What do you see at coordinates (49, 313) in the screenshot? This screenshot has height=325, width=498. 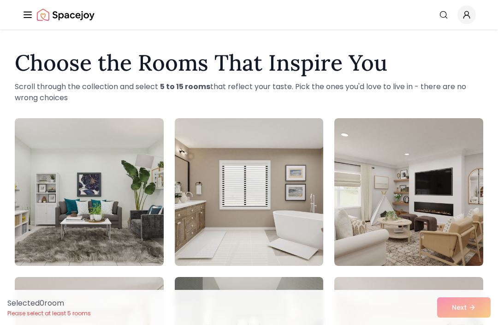 I see `p: Please select at least 5 rooms` at bounding box center [49, 313].